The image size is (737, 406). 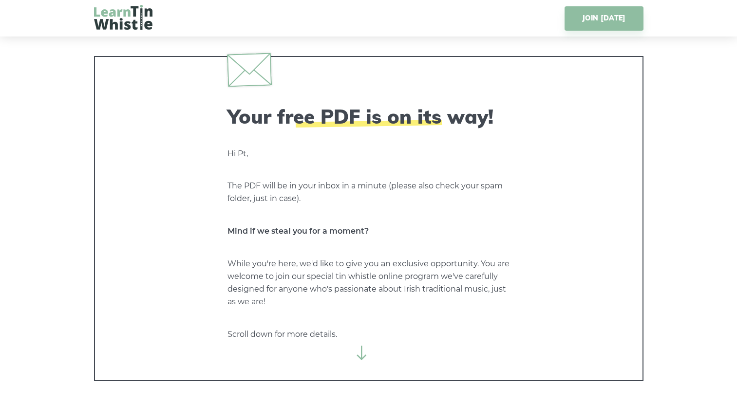 What do you see at coordinates (369, 192) in the screenshot?
I see `p: The PDF will be in your inbox in a minute (please also check your spam folder, just in case).` at bounding box center [369, 192].